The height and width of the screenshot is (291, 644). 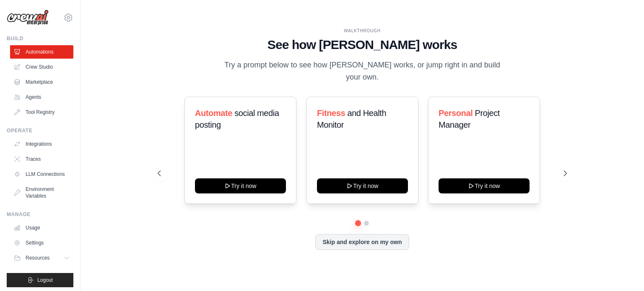 What do you see at coordinates (41, 228) in the screenshot?
I see `a: Usage` at bounding box center [41, 228].